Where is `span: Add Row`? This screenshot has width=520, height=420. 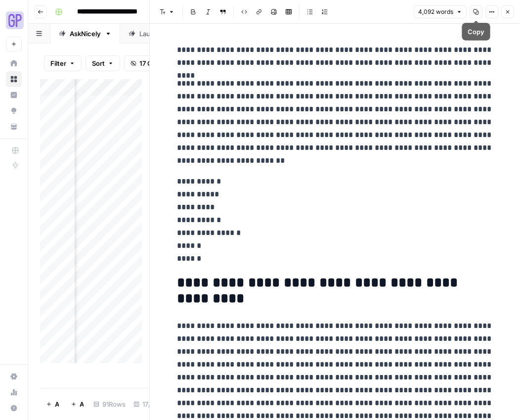 span: Add Row is located at coordinates (57, 404).